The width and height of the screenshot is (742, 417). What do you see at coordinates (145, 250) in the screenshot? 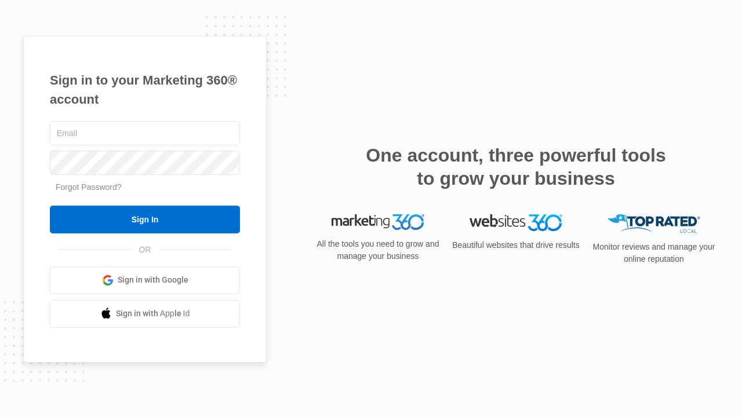
I see `span: OR` at bounding box center [145, 250].